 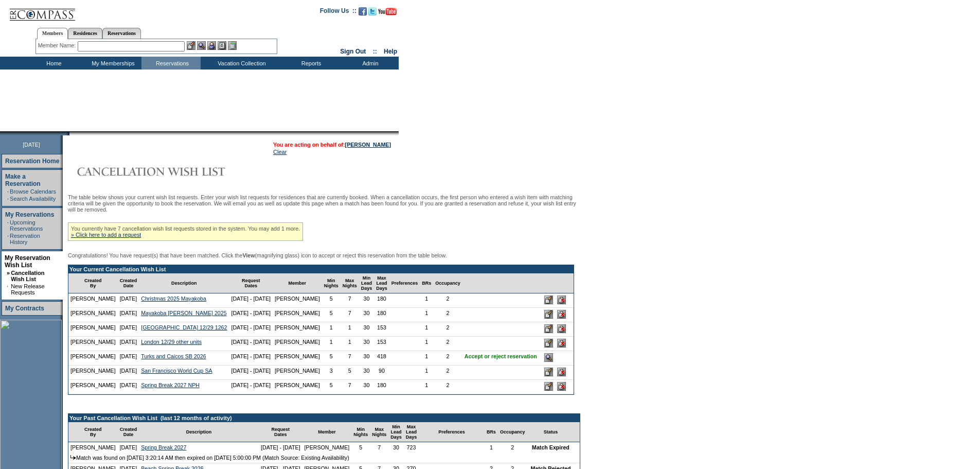 What do you see at coordinates (550, 447) in the screenshot?
I see `nobr: Match Expired` at bounding box center [550, 447].